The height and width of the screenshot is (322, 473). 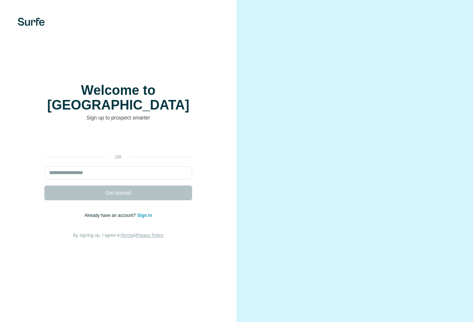 I want to click on span: By signing up, I agree to &, so click(x=118, y=236).